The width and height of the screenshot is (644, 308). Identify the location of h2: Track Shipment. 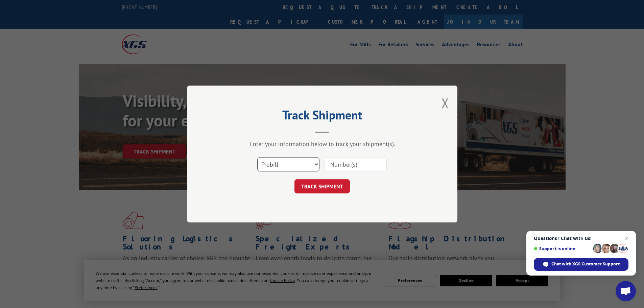
(322, 117).